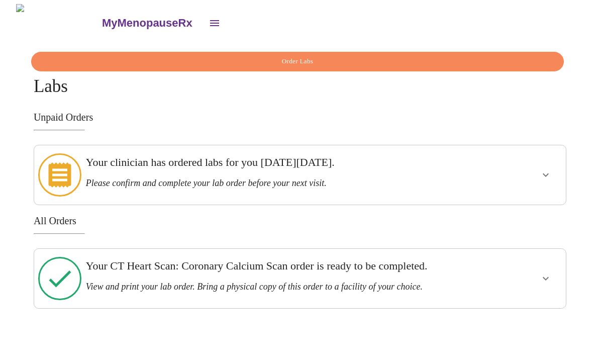 This screenshot has height=364, width=600. What do you see at coordinates (274, 287) in the screenshot?
I see `h3: View and print your lab order. Bring a physical copy of this order to a facility of your choice.` at bounding box center [274, 287].